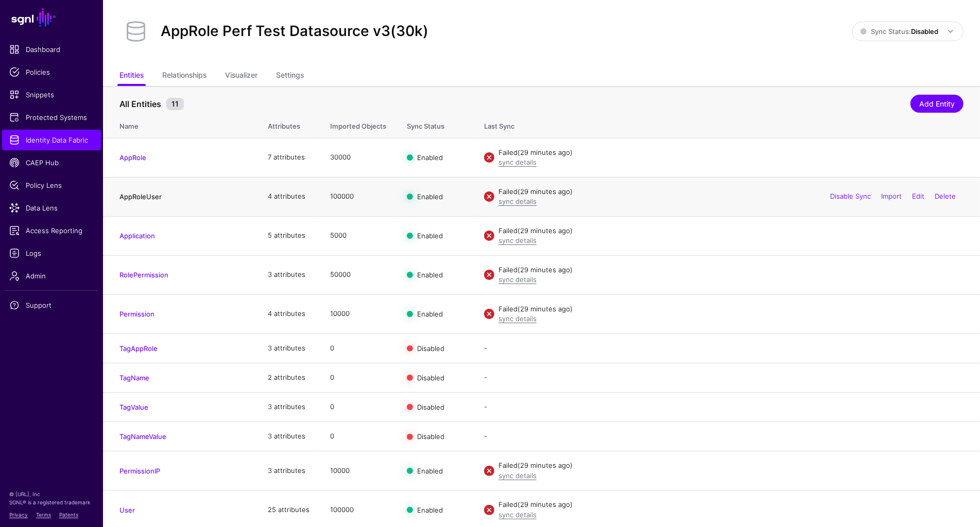  Describe the element at coordinates (51, 231) in the screenshot. I see `a: Access Reporting` at that location.